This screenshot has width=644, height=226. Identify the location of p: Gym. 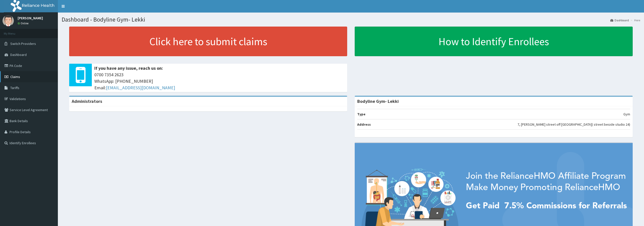
(627, 114).